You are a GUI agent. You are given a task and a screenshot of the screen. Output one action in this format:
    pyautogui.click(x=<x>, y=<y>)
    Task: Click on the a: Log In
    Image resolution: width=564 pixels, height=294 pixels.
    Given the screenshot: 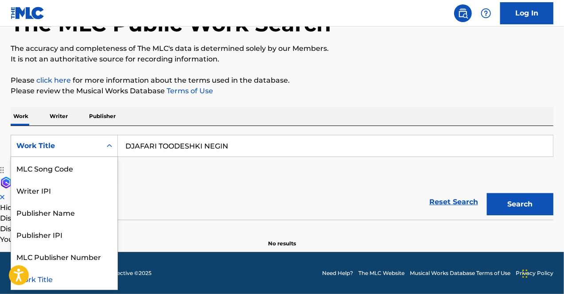 What is the action you would take?
    pyautogui.click(x=527, y=13)
    